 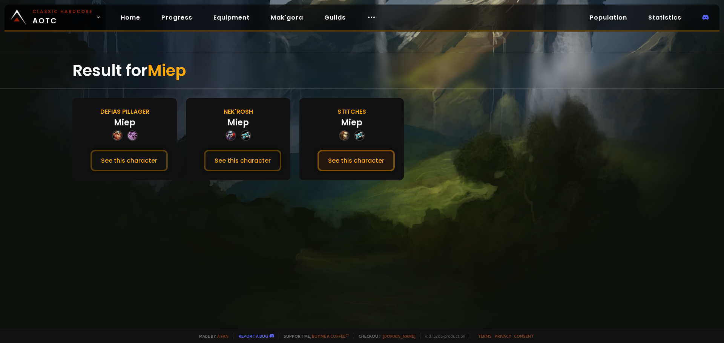 What do you see at coordinates (177, 17) in the screenshot?
I see `a: Progress` at bounding box center [177, 17].